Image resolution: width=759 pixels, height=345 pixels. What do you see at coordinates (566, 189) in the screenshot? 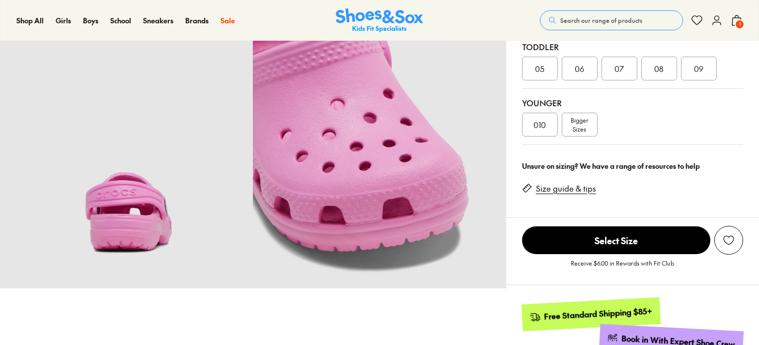
I see `a: Size guide & tips` at bounding box center [566, 189].